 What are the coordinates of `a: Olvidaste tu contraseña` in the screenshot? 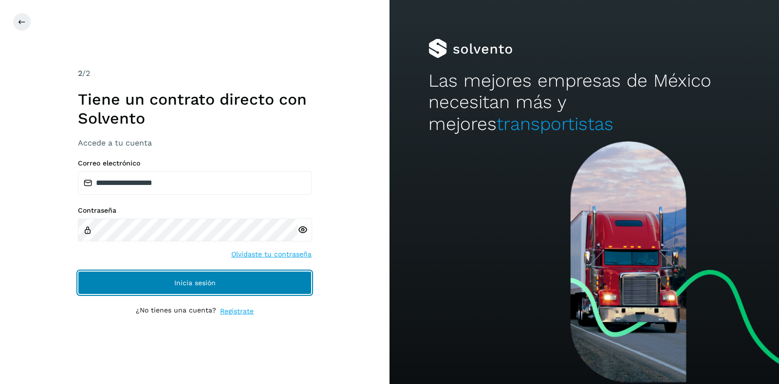 It's located at (271, 254).